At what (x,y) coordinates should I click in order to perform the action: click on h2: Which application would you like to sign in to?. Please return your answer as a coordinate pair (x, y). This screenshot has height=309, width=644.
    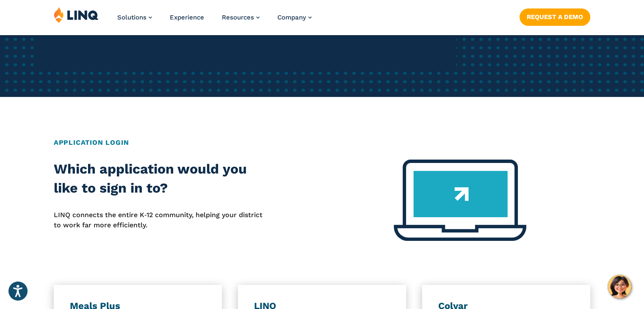
    Looking at the image, I should click on (161, 178).